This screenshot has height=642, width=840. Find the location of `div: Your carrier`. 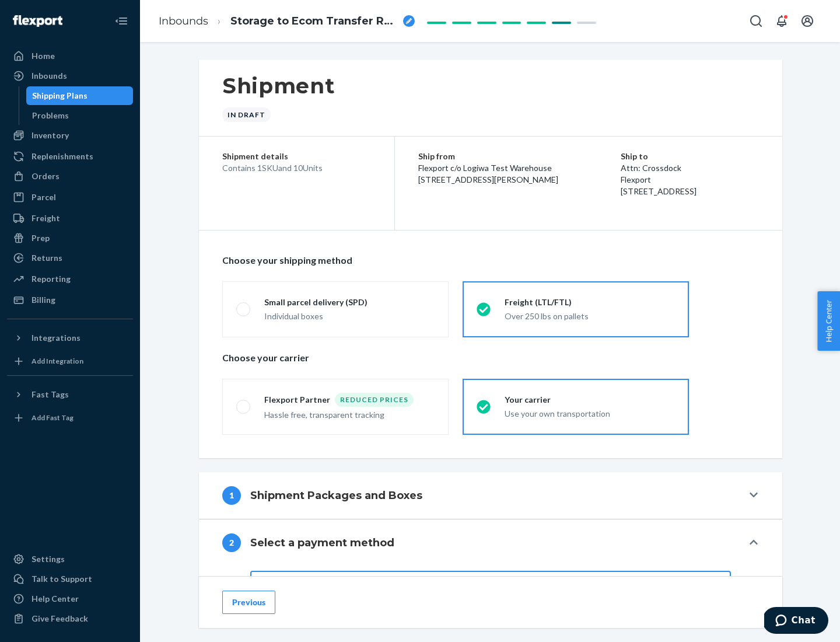

div: Your carrier is located at coordinates (590, 400).